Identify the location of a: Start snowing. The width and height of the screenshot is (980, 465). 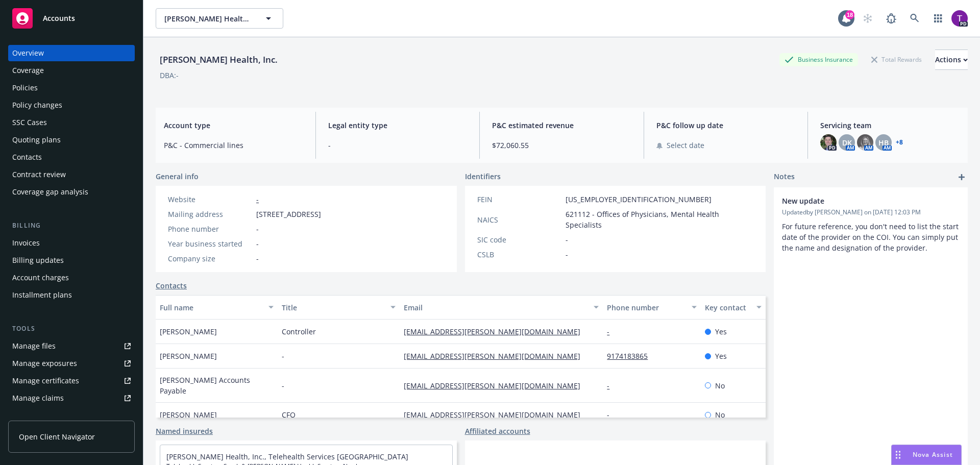
(868, 19).